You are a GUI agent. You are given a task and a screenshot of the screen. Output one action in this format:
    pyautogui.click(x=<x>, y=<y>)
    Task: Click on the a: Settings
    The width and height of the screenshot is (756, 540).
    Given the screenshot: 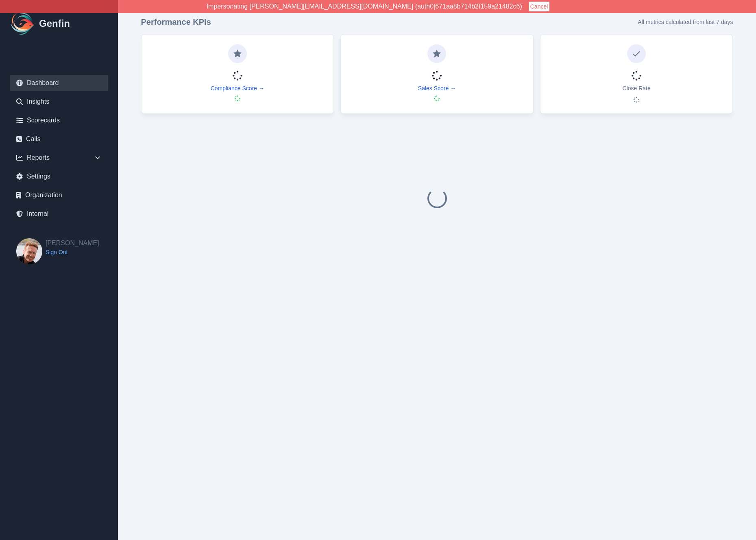 What is the action you would take?
    pyautogui.click(x=59, y=176)
    